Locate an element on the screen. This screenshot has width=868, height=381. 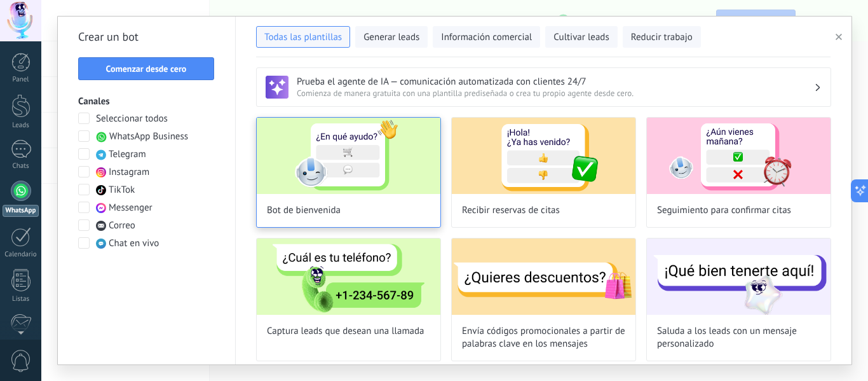
span: Recibir reservas de citas is located at coordinates (511, 211).